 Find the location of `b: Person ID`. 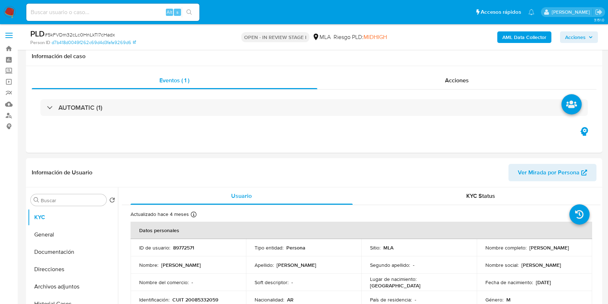

b: Person ID is located at coordinates (40, 43).